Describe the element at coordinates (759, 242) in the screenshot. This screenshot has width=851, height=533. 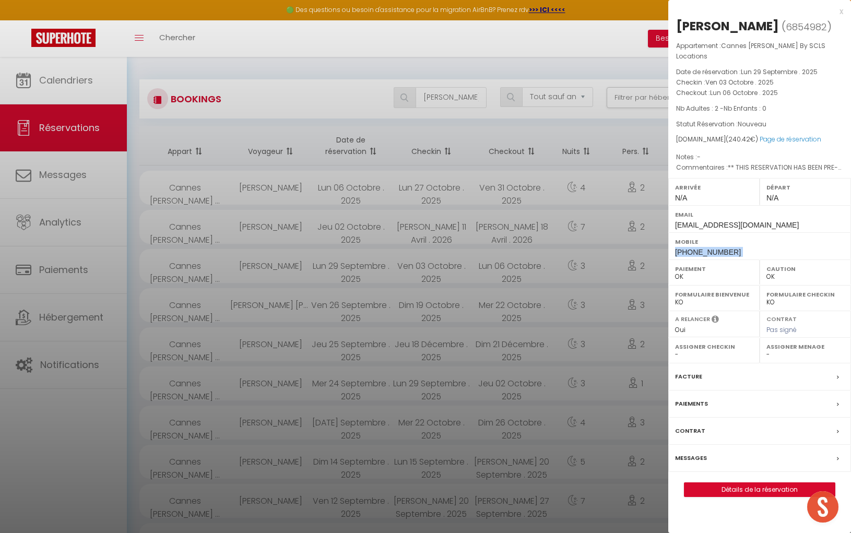
I see `label: Mobile` at that location.